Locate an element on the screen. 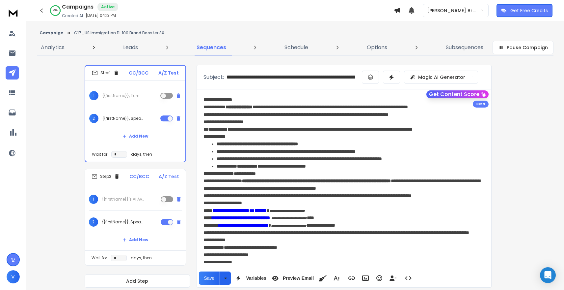 This screenshot has width=564, height=290. button: More Text is located at coordinates (337, 278).